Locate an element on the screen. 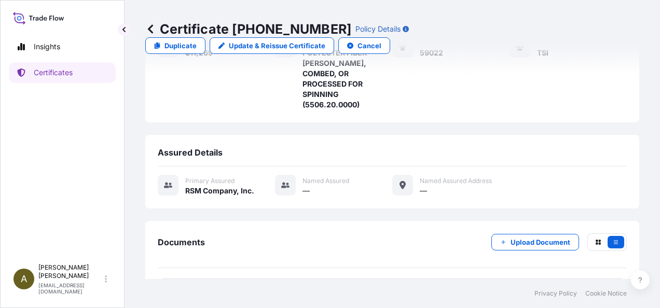 The image size is (660, 308). a: Update & Reissue Certificate is located at coordinates (272, 46).